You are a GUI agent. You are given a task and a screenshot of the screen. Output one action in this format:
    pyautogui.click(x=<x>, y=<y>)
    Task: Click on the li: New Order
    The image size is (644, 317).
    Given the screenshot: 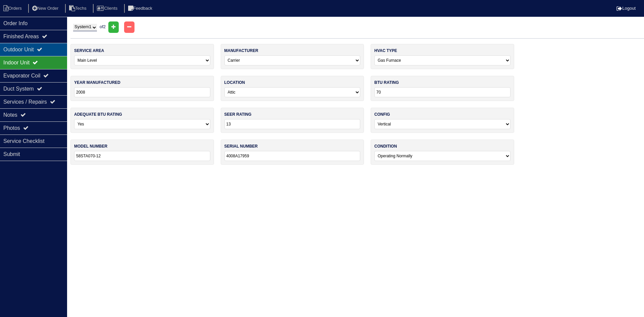 What is the action you would take?
    pyautogui.click(x=46, y=8)
    